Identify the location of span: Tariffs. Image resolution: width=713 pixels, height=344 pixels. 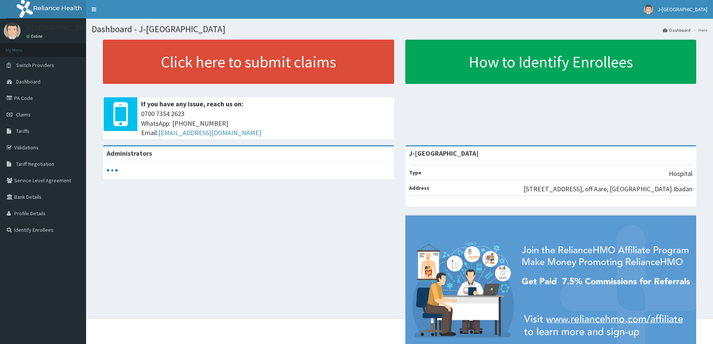
(23, 131).